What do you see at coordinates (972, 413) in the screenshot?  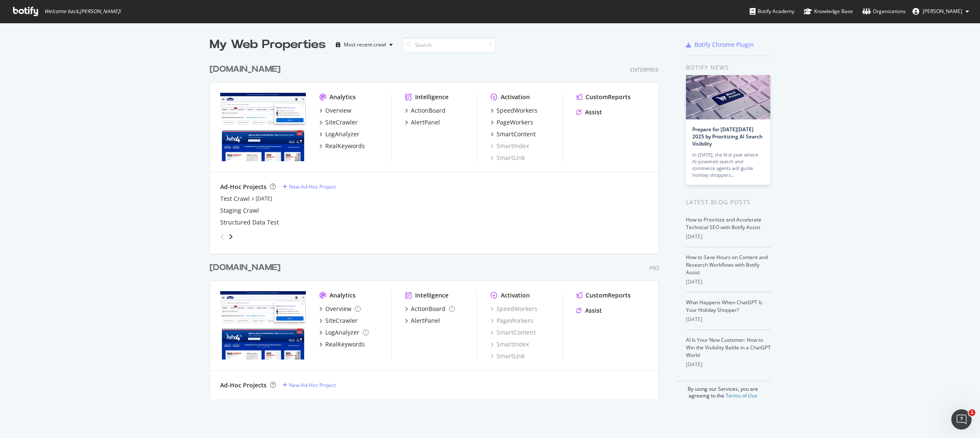 I see `span: 1` at bounding box center [972, 413].